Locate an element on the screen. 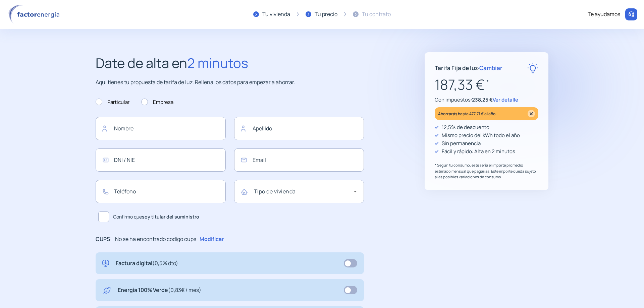 Image resolution: width=644 pixels, height=308 pixels. img: rate-E.svg is located at coordinates (533, 68).